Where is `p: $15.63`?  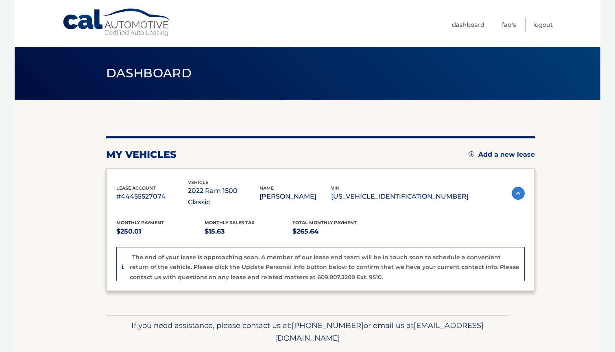 p: $15.63 is located at coordinates (248, 231).